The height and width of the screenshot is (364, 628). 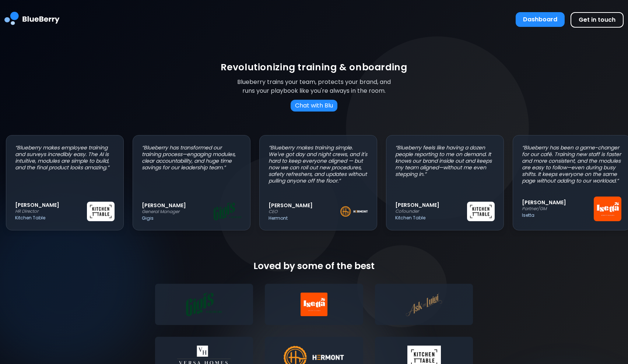 I want to click on p: Gigis, so click(x=178, y=218).